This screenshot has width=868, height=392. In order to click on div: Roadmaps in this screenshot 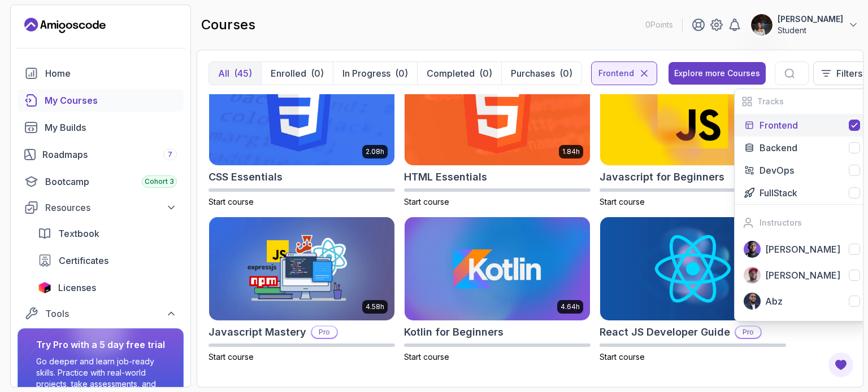, I will do `click(110, 155)`.